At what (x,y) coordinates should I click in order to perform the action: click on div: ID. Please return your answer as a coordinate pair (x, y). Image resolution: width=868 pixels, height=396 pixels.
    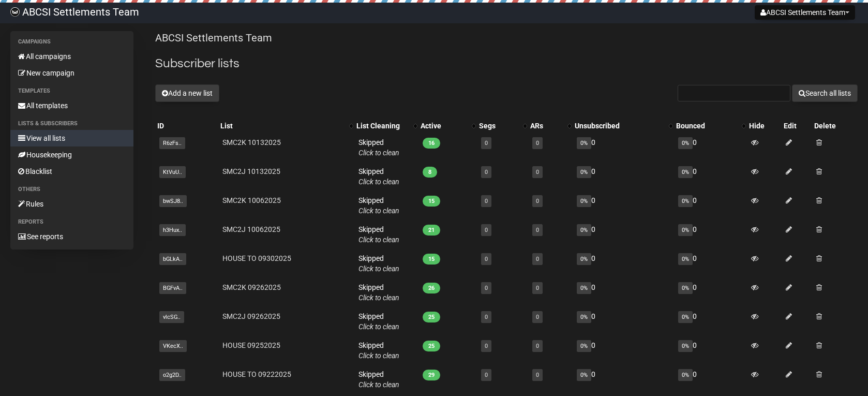
    Looking at the image, I should click on (187, 126).